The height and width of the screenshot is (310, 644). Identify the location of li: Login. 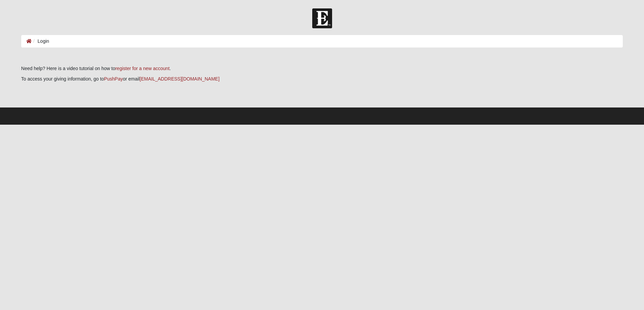
(41, 41).